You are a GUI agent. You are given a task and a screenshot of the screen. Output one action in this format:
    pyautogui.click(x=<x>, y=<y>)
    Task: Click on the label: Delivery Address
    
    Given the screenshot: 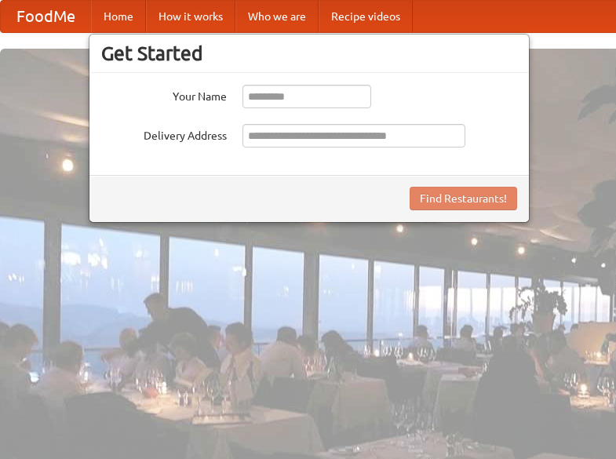 What is the action you would take?
    pyautogui.click(x=164, y=133)
    